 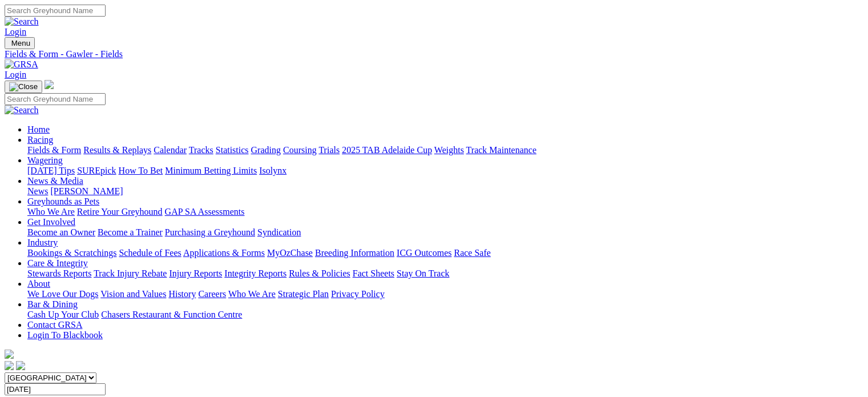 What do you see at coordinates (130, 273) in the screenshot?
I see `a: Track Injury Rebate` at bounding box center [130, 273].